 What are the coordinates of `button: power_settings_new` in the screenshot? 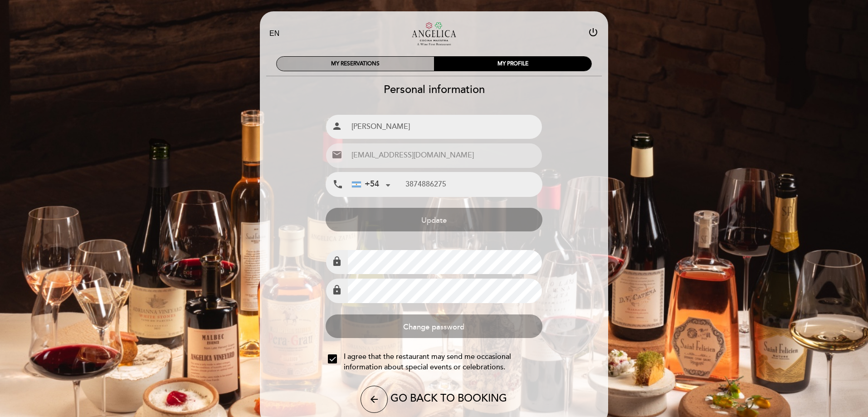 It's located at (593, 34).